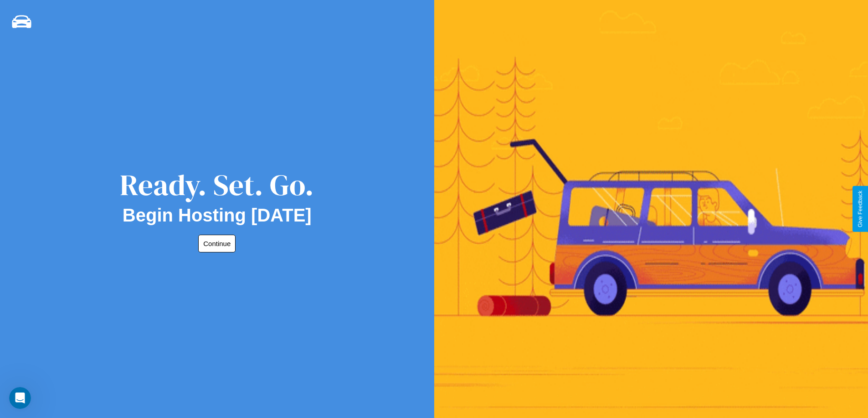 This screenshot has height=418, width=868. Describe the element at coordinates (217, 243) in the screenshot. I see `button: Continue` at that location.